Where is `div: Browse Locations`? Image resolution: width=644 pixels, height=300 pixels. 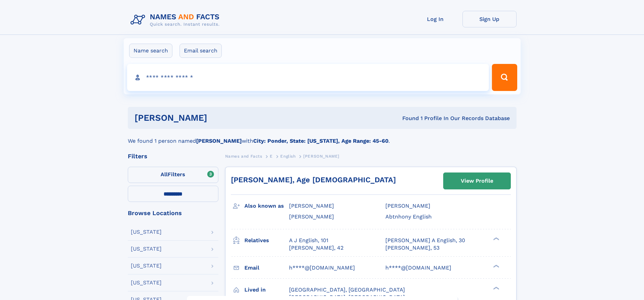
div: Browse Locations is located at coordinates (173, 213).